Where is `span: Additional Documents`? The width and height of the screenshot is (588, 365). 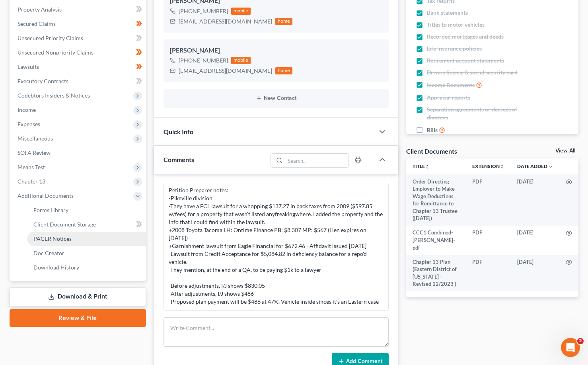
span: Additional Documents is located at coordinates (46, 195).